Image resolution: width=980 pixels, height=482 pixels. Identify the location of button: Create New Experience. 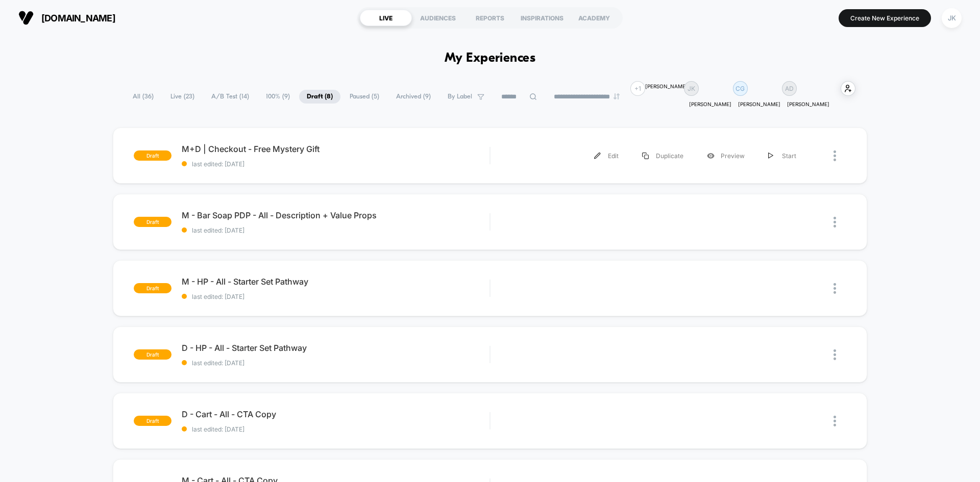
(885, 18).